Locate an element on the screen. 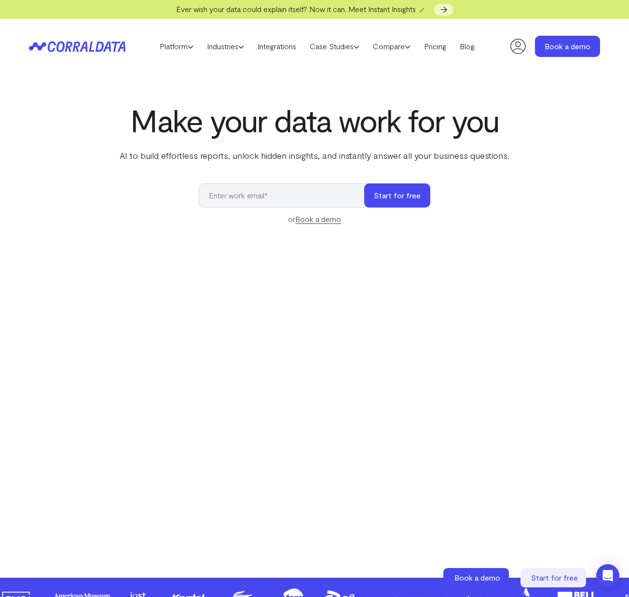 The width and height of the screenshot is (629, 597). a: Platform is located at coordinates (177, 46).